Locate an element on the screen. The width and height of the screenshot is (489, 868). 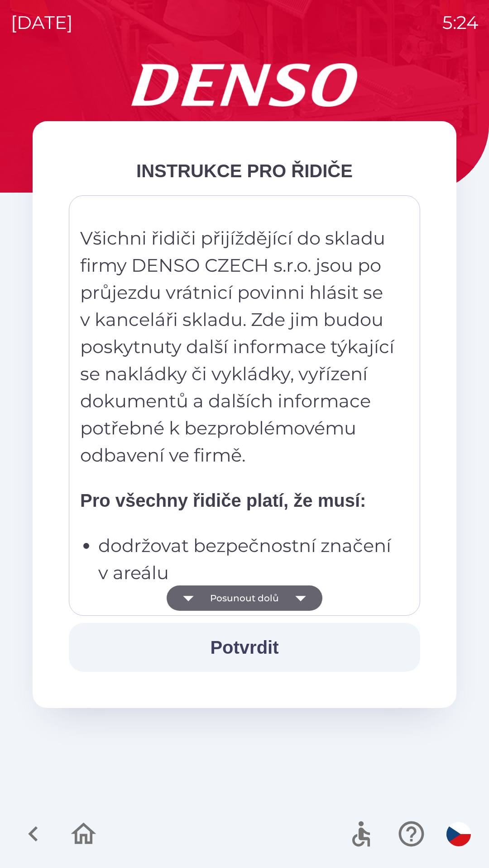
img: Logo is located at coordinates (244, 85).